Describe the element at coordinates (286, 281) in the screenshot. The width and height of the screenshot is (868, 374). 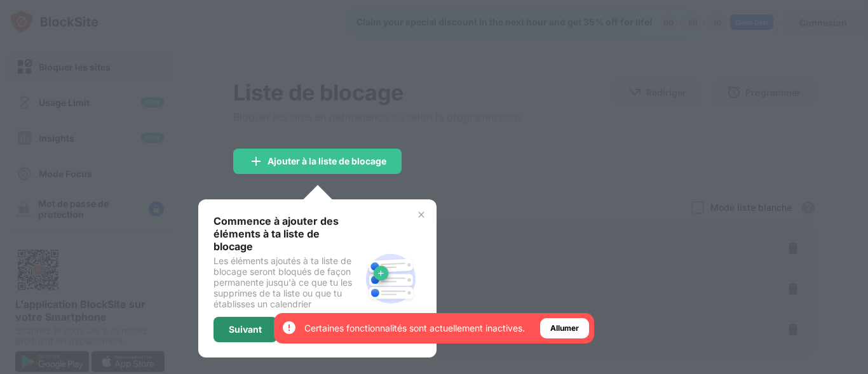
I see `div: Les éléments ajoutés à ta liste de blocage seront bloqués de façon permanente jusqu'à ce que tu l...` at that location.